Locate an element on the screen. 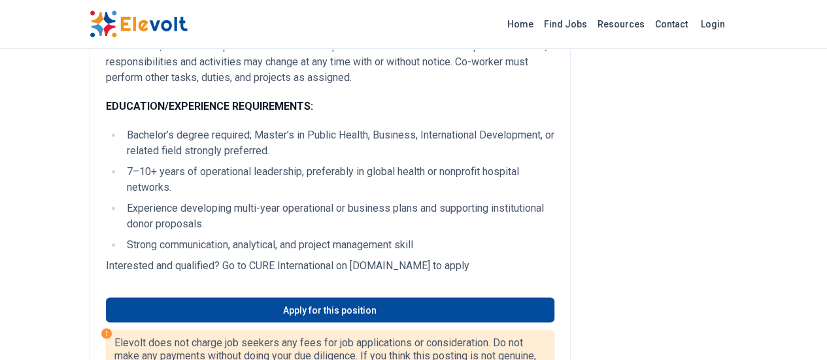 The height and width of the screenshot is (360, 827). a: Apply for this position is located at coordinates (330, 310).